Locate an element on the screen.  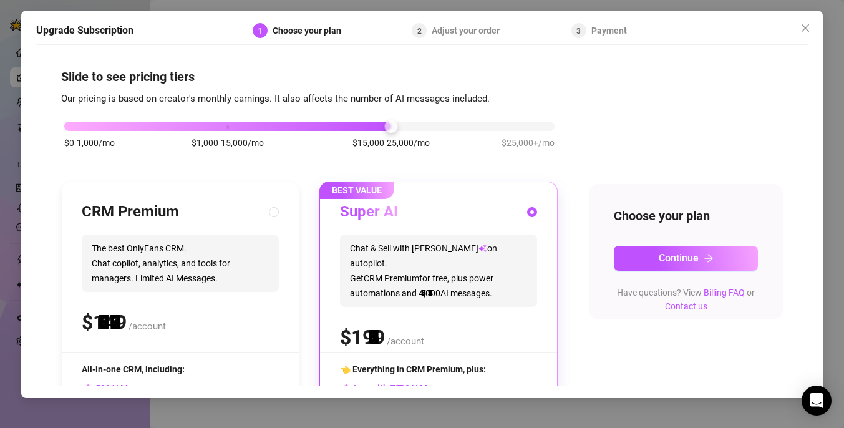
h4: Choose your plan is located at coordinates (686, 216).